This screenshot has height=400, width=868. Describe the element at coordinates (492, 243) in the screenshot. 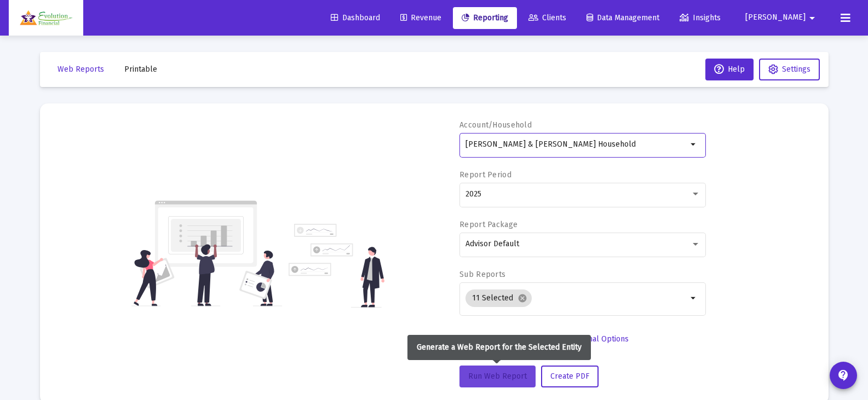

I see `span: Advisor Default` at that location.